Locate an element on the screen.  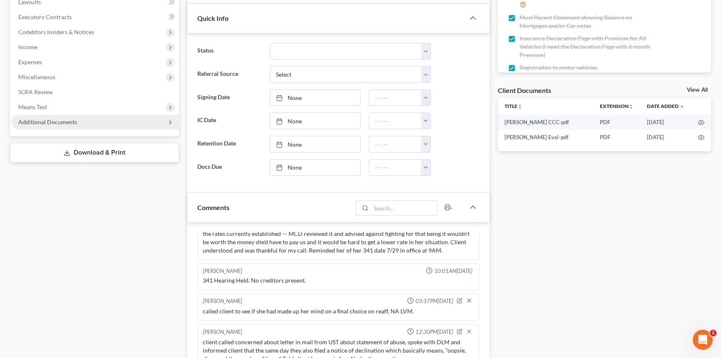
span: Most Recent Statement showing Balance on Mortgages and/or Car notes is located at coordinates (585, 22).